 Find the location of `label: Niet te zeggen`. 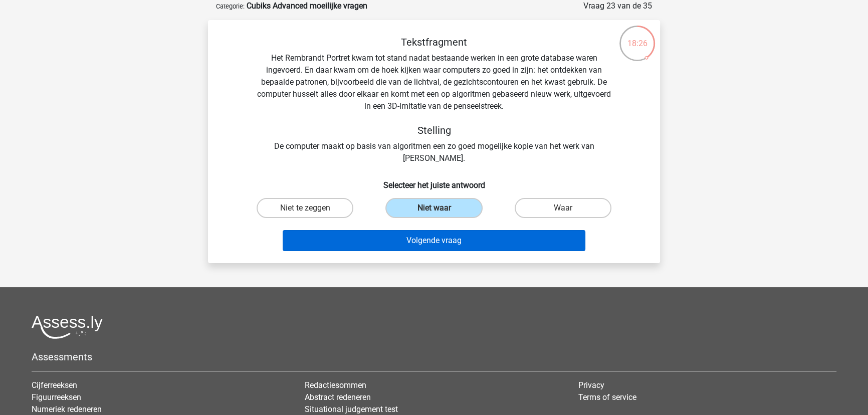

label: Niet te zeggen is located at coordinates (305, 208).